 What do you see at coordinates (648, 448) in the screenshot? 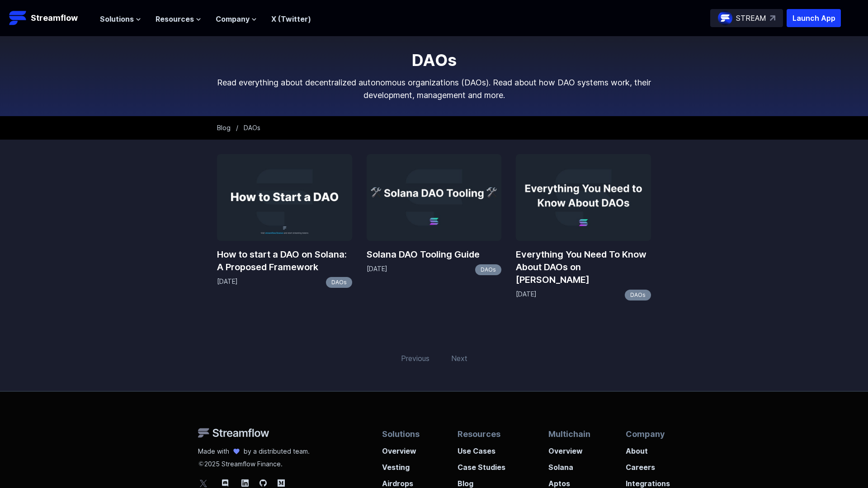
I see `p: About` at bounding box center [648, 448].